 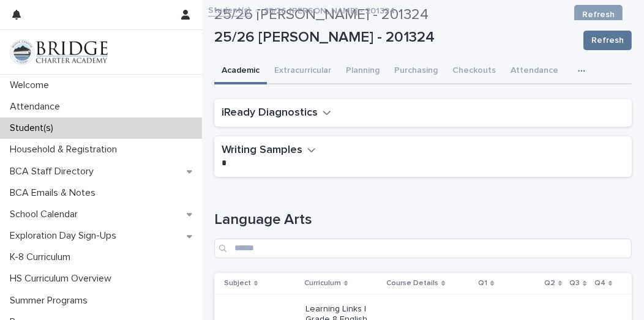 What do you see at coordinates (262, 150) in the screenshot?
I see `h2: Writing Samples` at bounding box center [262, 150].